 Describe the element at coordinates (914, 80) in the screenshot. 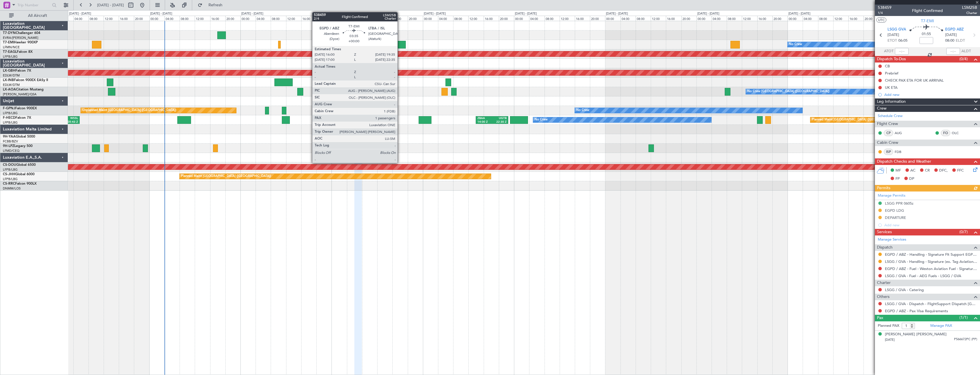

I see `div: CHECK PAX ETA FOR UK ARRIVAL` at that location.